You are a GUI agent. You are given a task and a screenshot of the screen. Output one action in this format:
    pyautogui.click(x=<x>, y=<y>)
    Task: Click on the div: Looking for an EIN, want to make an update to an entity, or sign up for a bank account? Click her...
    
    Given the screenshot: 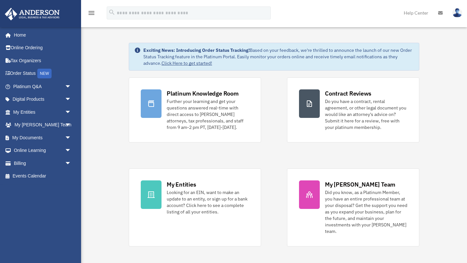 What is the action you would take?
    pyautogui.click(x=208, y=202)
    